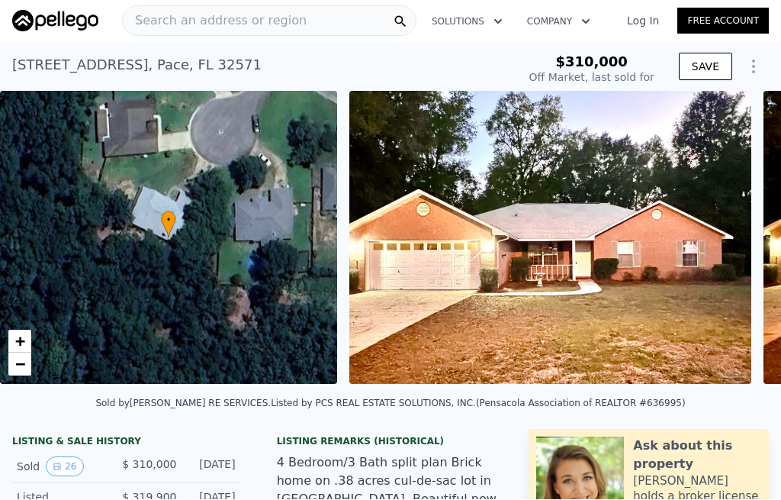  What do you see at coordinates (20, 365) in the screenshot?
I see `a: Zoom out` at bounding box center [20, 365].